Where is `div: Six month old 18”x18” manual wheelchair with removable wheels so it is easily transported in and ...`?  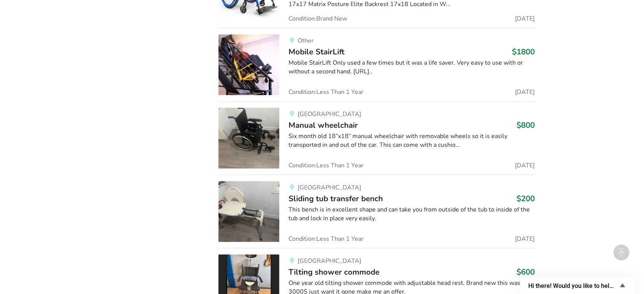 div: Six month old 18”x18” manual wheelchair with removable wheels so it is easily transported in and ... is located at coordinates (412, 140).